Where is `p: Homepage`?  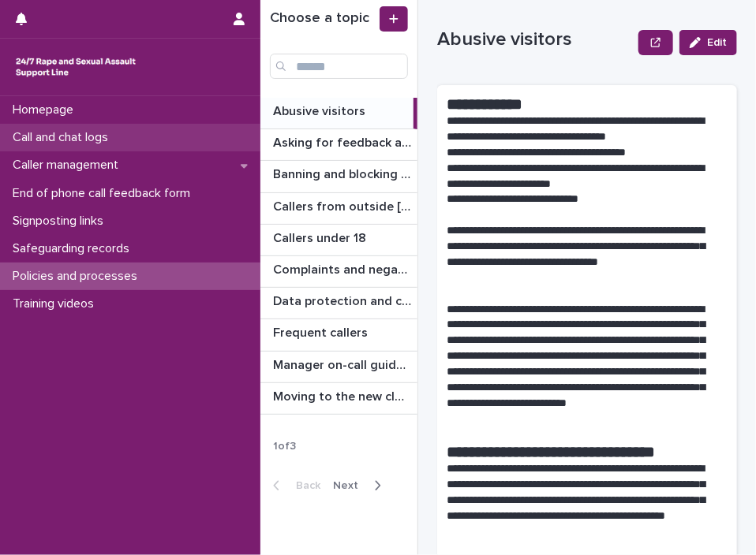
p: Homepage is located at coordinates (46, 110).